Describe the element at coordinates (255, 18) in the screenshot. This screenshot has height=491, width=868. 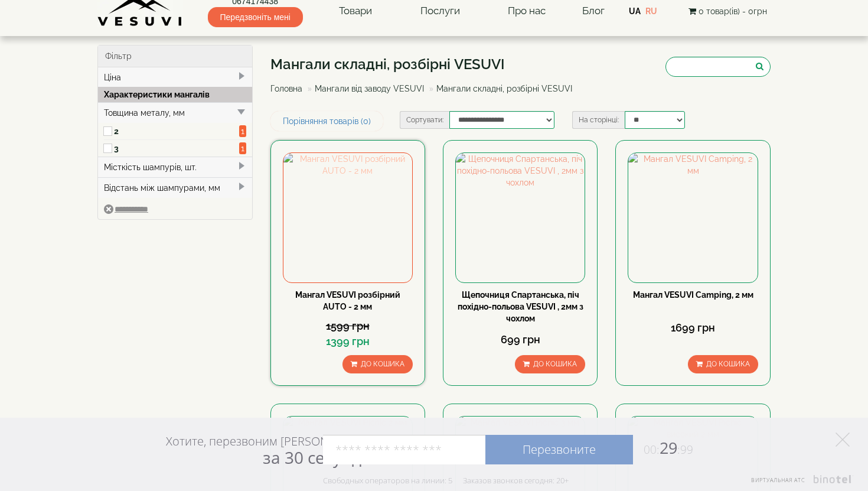
I see `span: Передзвоніть мені` at that location.